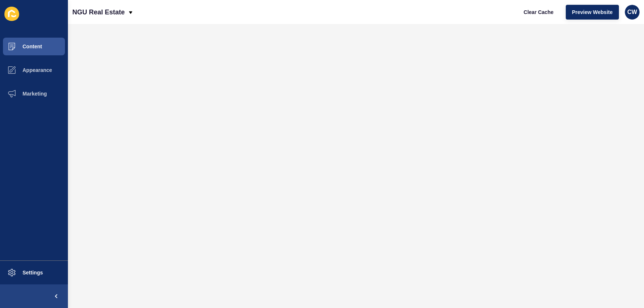 This screenshot has width=644, height=308. I want to click on span: Preview Website, so click(592, 12).